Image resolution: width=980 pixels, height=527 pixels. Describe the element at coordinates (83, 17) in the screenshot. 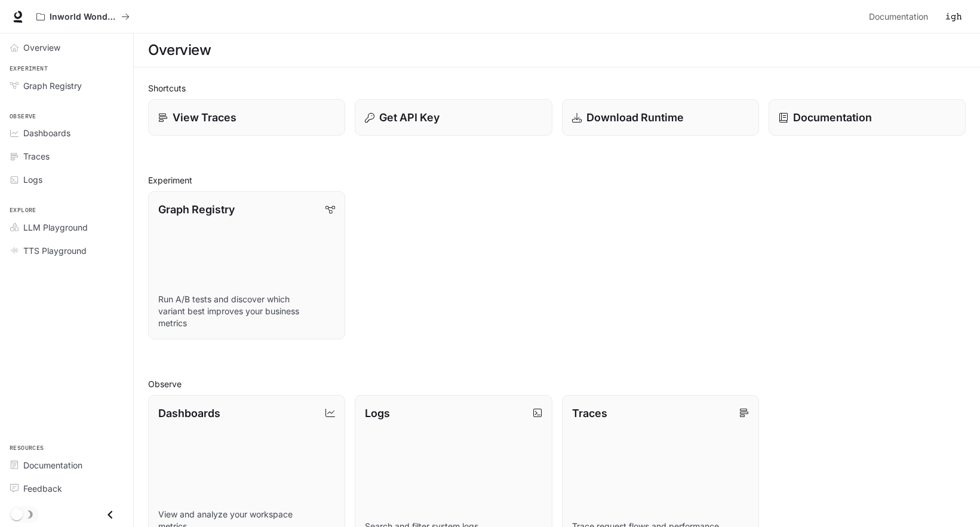

I see `p: Inworld Wonderland` at that location.